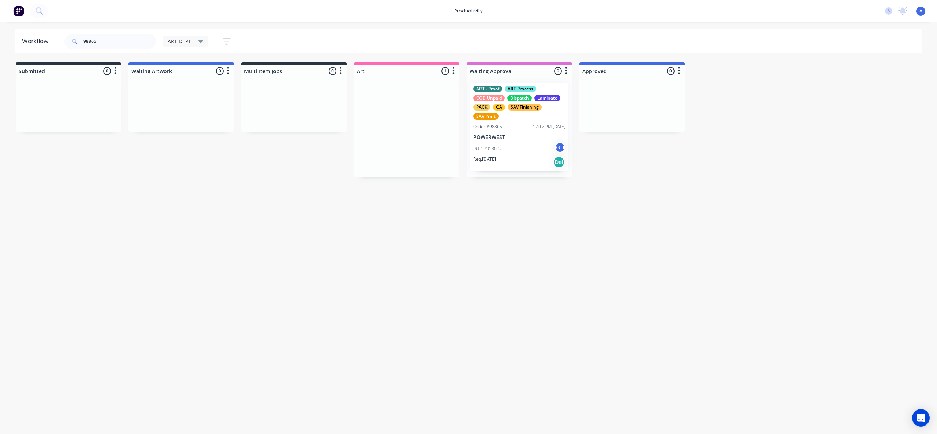 The width and height of the screenshot is (937, 434). I want to click on img: Factory, so click(19, 11).